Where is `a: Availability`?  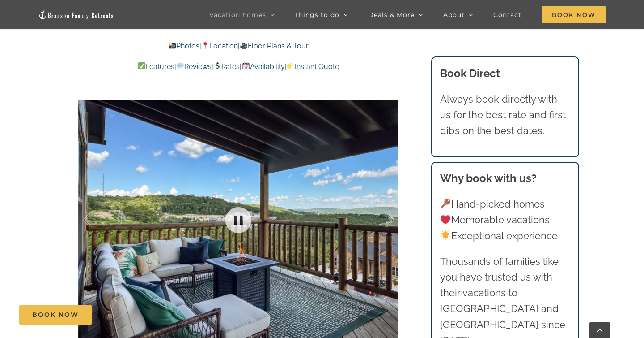
a: Availability is located at coordinates (263, 66).